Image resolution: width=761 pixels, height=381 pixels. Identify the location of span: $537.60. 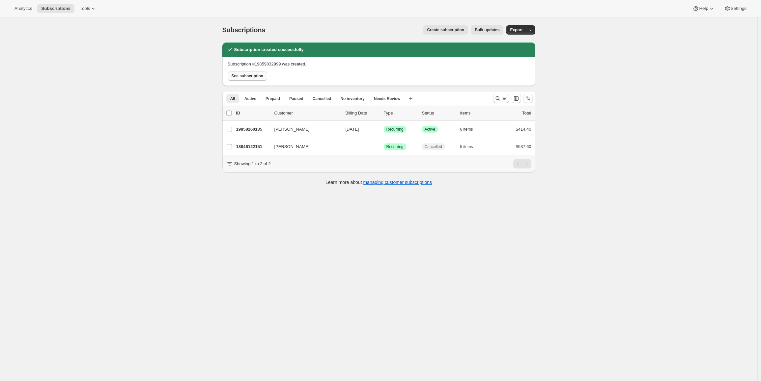
(523, 147).